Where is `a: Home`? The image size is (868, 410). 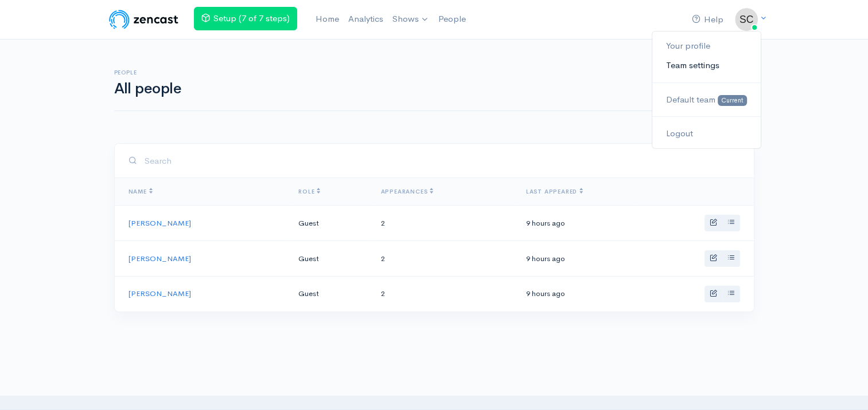
a: Home is located at coordinates (327, 19).